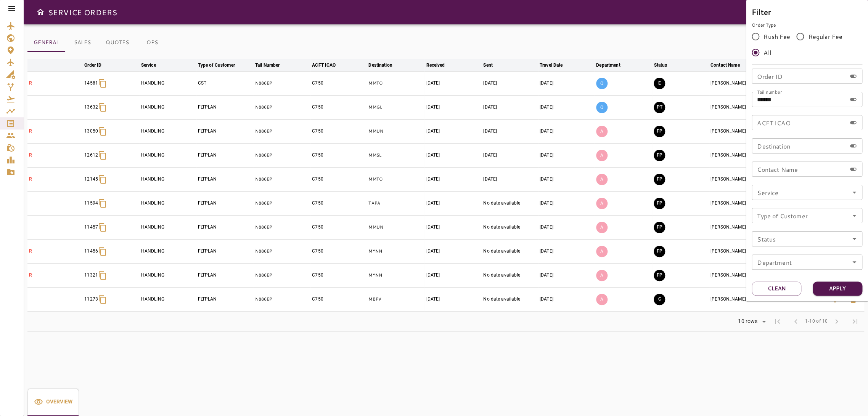 This screenshot has height=416, width=868. What do you see at coordinates (769, 91) in the screenshot?
I see `label: Tail number` at bounding box center [769, 91].